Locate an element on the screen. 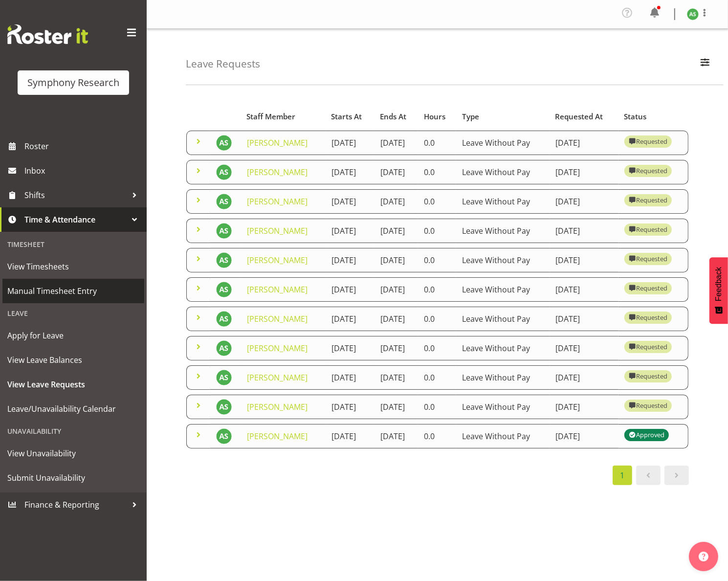 This screenshot has height=581, width=728. span: Apply for Leave is located at coordinates (73, 336).